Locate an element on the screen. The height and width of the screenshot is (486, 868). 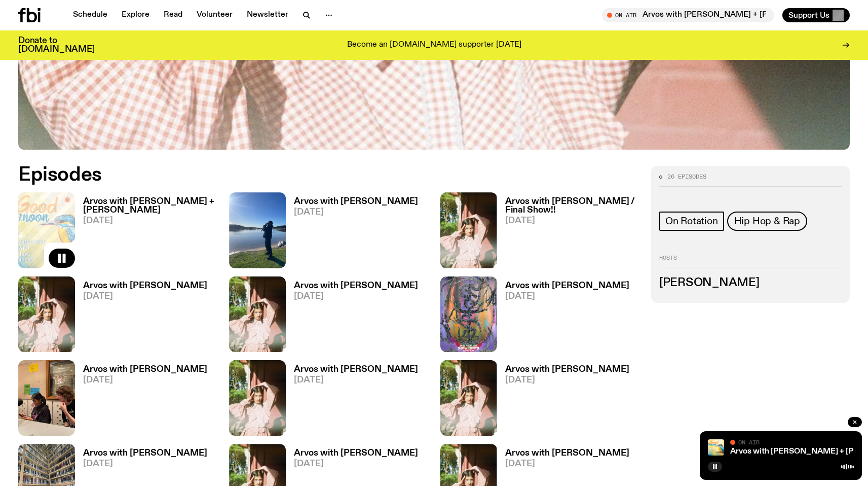
a: Schedule is located at coordinates (90, 16).